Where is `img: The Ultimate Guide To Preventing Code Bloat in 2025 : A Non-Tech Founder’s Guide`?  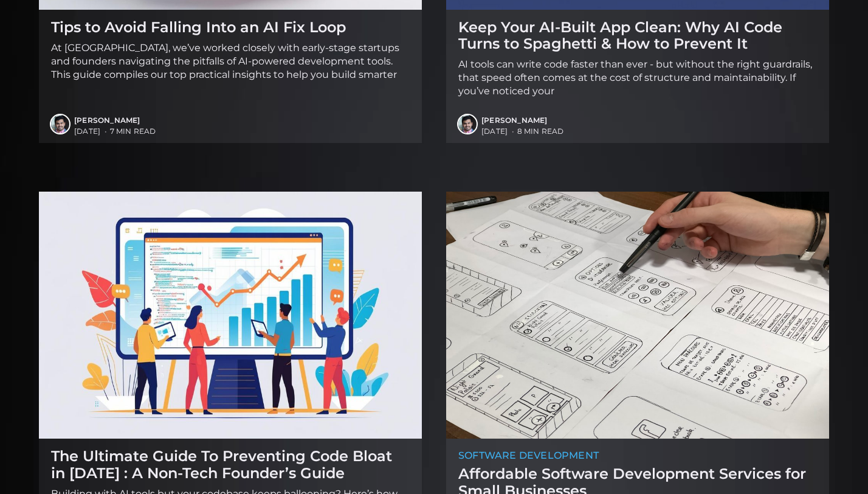
img: The Ultimate Guide To Preventing Code Bloat in 2025 : A Non-Tech Founder’s Guide is located at coordinates (230, 315).